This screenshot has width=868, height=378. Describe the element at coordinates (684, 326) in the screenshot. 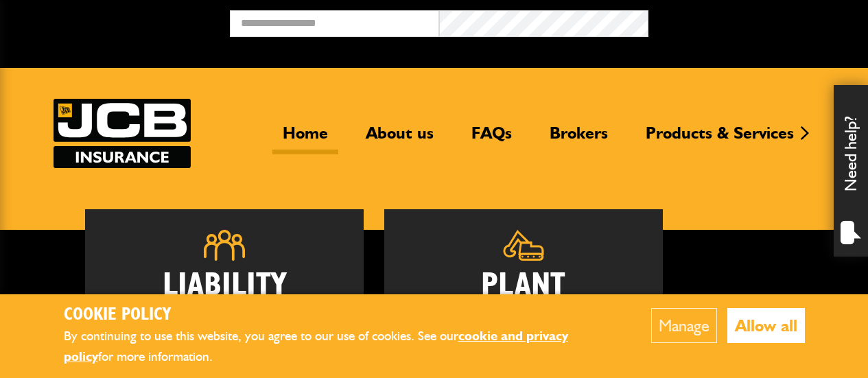

I see `button: Manage` at that location.